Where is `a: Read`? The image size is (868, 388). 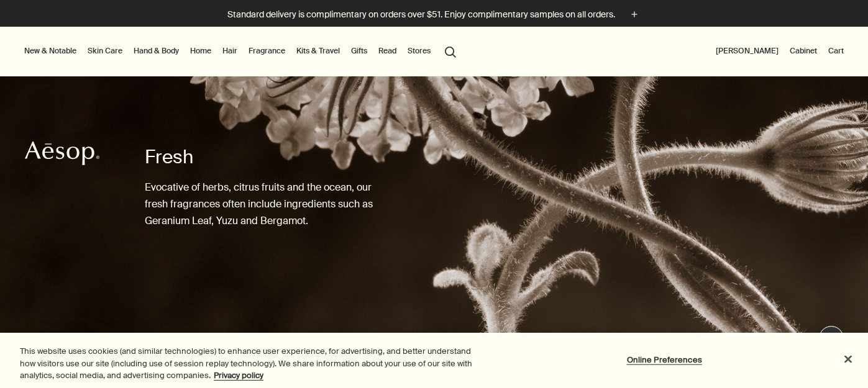 a: Read is located at coordinates (387, 51).